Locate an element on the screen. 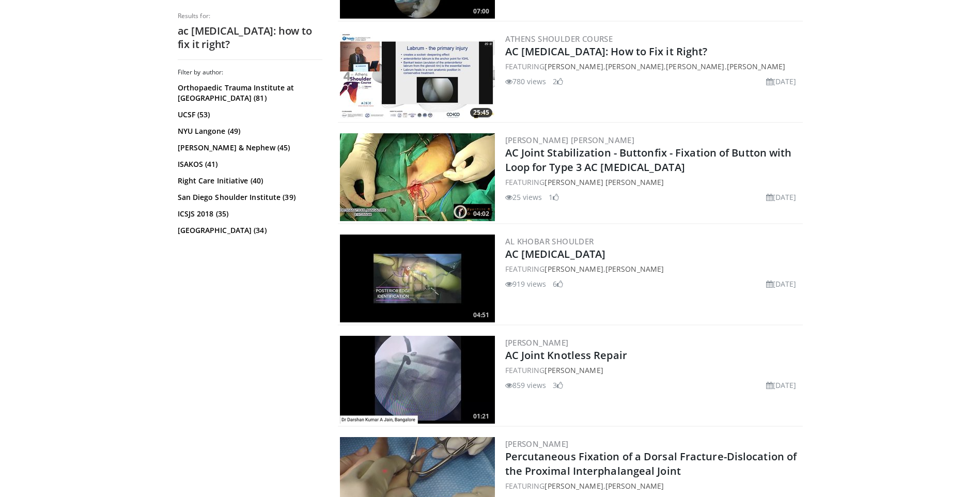 Image resolution: width=980 pixels, height=497 pixels. a: Al Khobar Shoulder is located at coordinates (550, 241).